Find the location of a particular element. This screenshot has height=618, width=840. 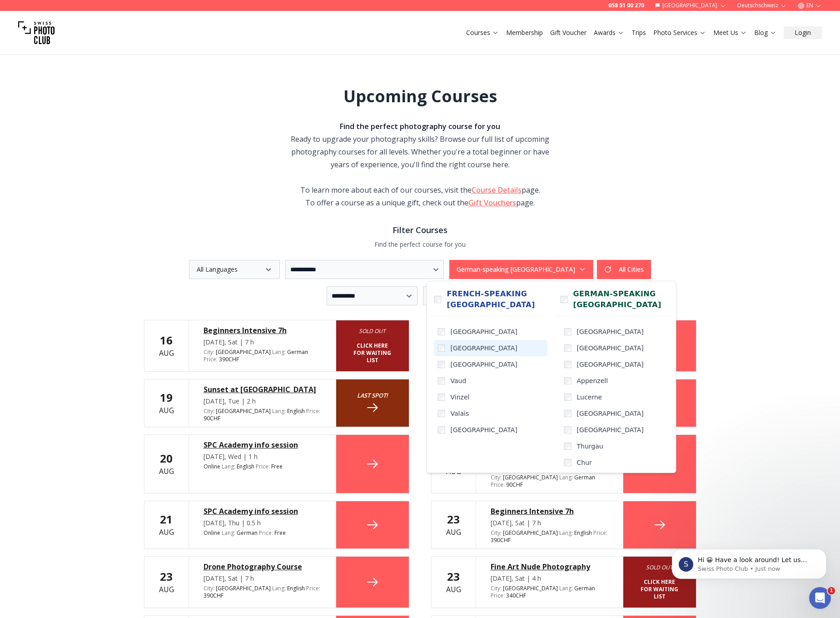

a: Course Details is located at coordinates (497, 190).